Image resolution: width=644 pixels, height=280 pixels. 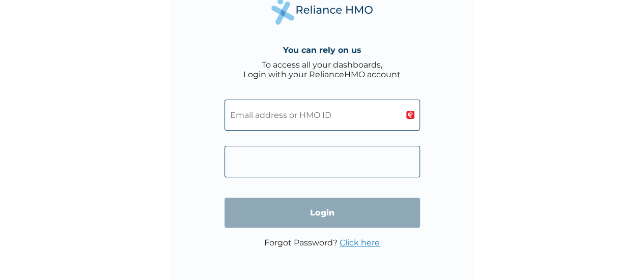 What do you see at coordinates (322, 243) in the screenshot?
I see `p: Forgot Password?` at bounding box center [322, 243].